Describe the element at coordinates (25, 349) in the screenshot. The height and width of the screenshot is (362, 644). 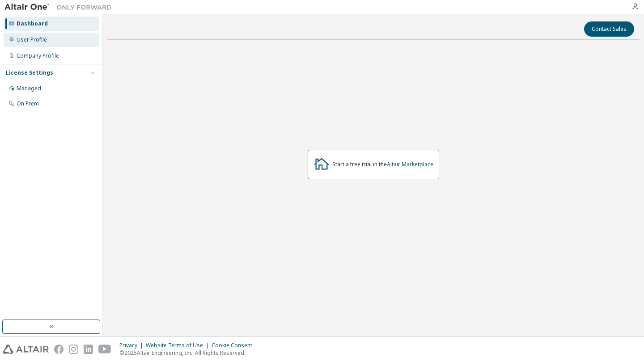
I see `img: altair_logo.svg` at that location.